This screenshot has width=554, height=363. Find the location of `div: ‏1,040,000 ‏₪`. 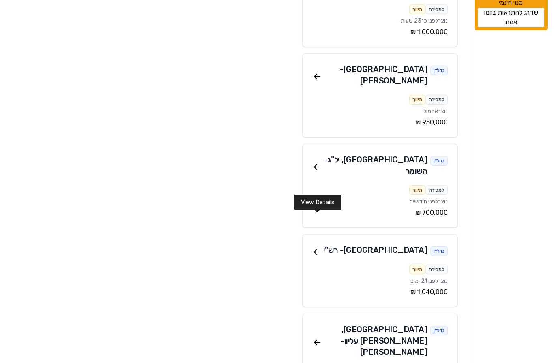

div: ‏1,040,000 ‏₪ is located at coordinates (380, 292).